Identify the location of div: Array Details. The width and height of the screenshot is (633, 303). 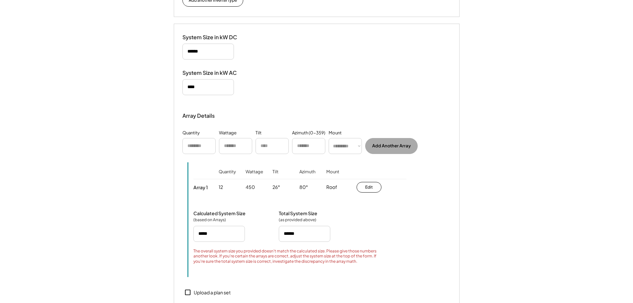
(199, 116).